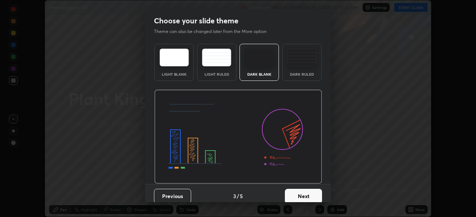 This screenshot has height=217, width=476. Describe the element at coordinates (172, 197) in the screenshot. I see `button: Previous` at that location.